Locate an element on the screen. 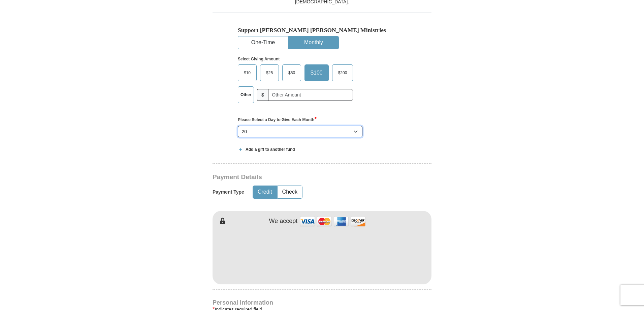  span: $100 is located at coordinates (316, 73).